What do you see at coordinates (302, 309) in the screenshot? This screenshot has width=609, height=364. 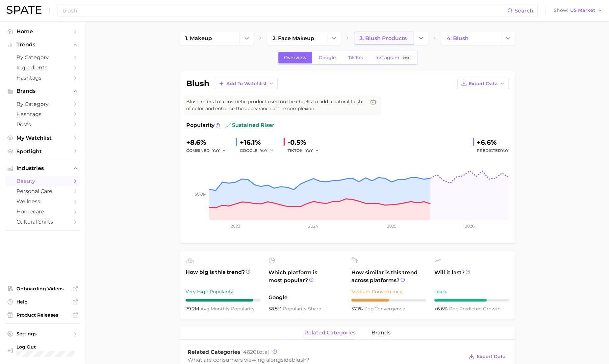 I see `span: popularity share` at bounding box center [302, 309].